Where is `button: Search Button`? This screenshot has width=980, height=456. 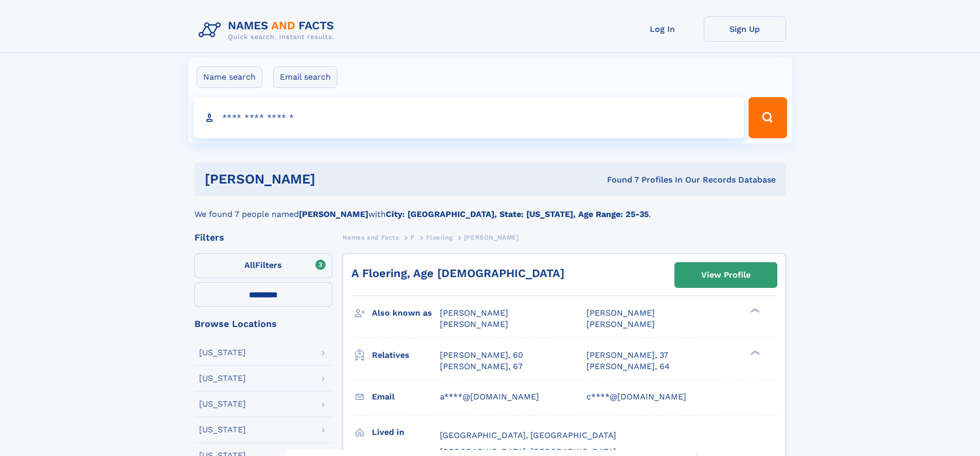 button: Search Button is located at coordinates (768, 117).